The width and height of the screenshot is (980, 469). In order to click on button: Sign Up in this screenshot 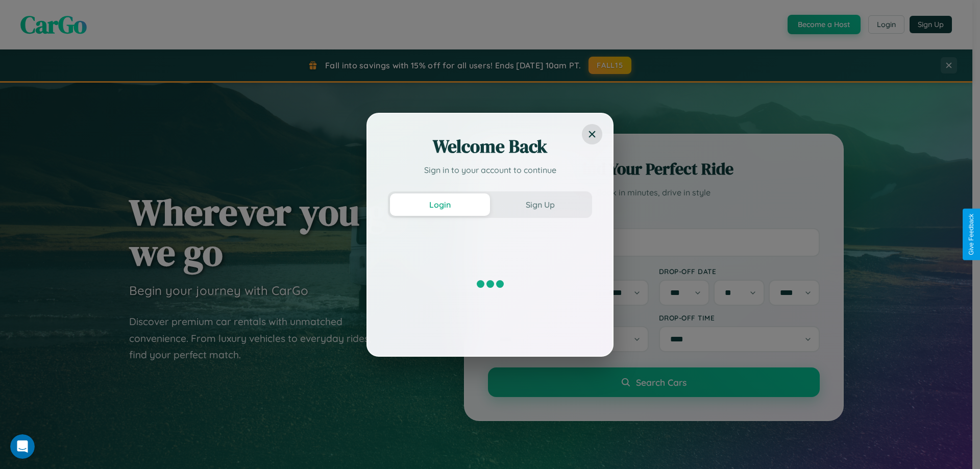, I will do `click(540, 204)`.